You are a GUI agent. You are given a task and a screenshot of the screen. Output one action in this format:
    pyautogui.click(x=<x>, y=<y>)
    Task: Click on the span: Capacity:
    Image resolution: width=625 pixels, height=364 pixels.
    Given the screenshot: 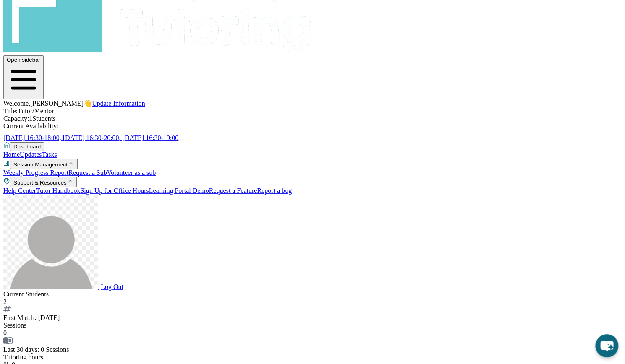 What is the action you would take?
    pyautogui.click(x=16, y=118)
    